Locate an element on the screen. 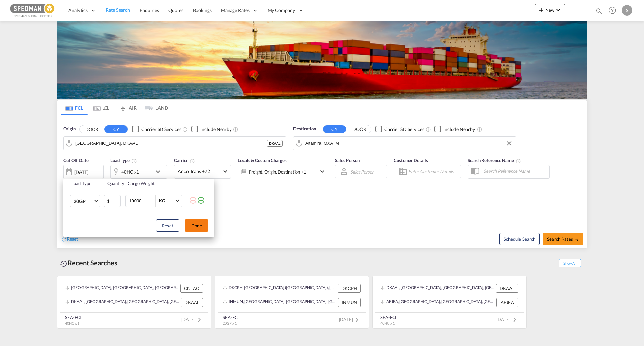 The width and height of the screenshot is (644, 346). md-icon: icon-minus-circle-outline is located at coordinates (193, 200).